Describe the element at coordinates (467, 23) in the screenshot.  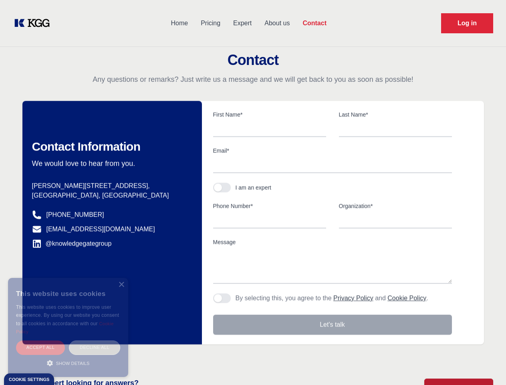
I see `a: Request Demo` at that location.